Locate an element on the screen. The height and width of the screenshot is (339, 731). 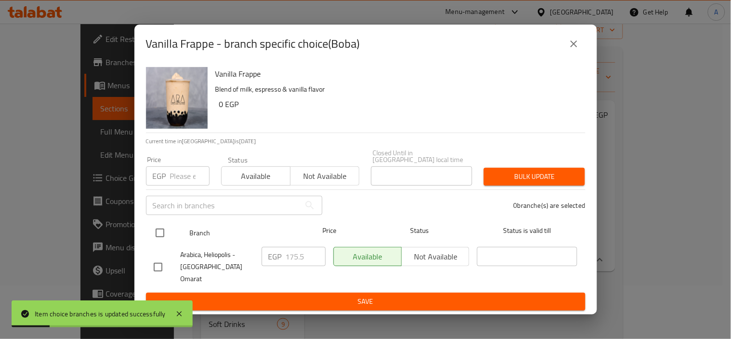
span: Bulk update is located at coordinates (534, 176).